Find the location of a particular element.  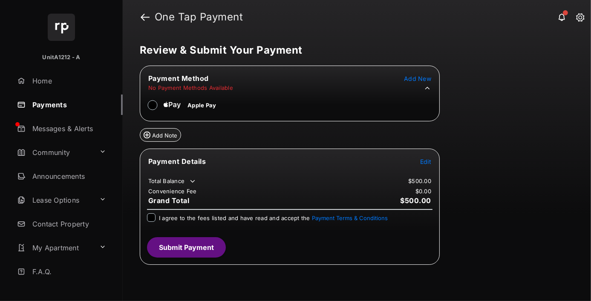

strong: One Tap Payment is located at coordinates (199, 17).